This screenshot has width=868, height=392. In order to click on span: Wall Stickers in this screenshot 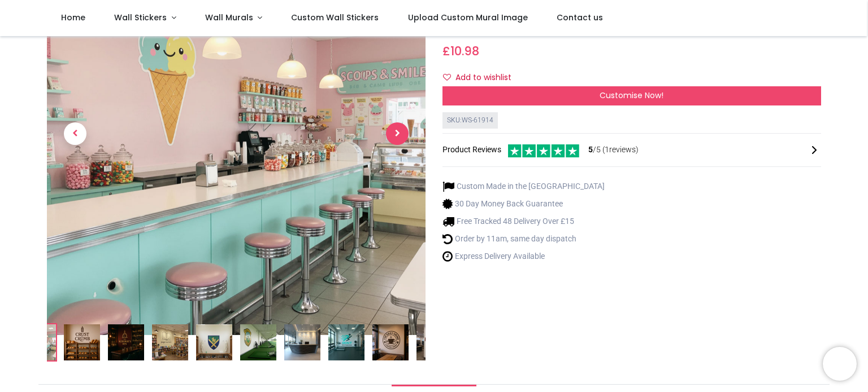, I will do `click(140, 18)`.